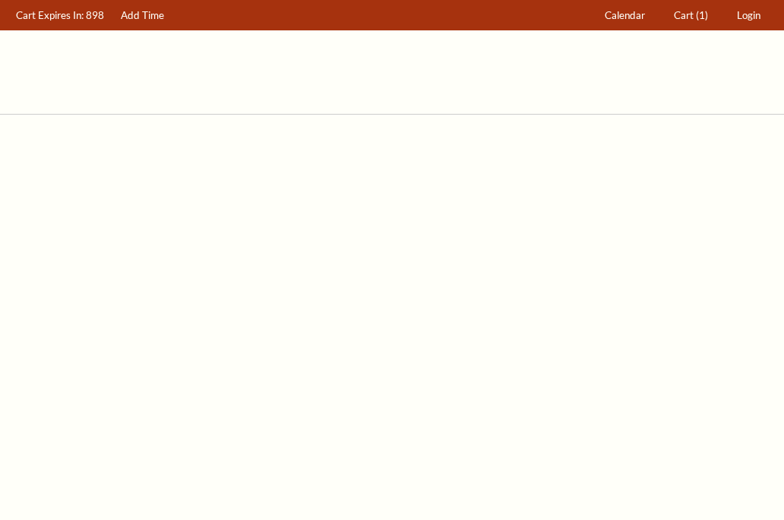 The height and width of the screenshot is (520, 784). Describe the element at coordinates (749, 15) in the screenshot. I see `a: Login` at that location.